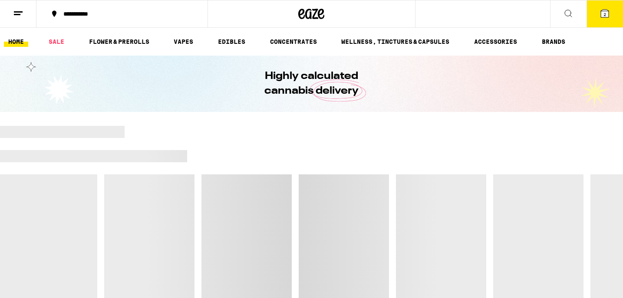  What do you see at coordinates (395, 42) in the screenshot?
I see `a: WELLNESS, TINCTURES & CAPSULES` at bounding box center [395, 42].